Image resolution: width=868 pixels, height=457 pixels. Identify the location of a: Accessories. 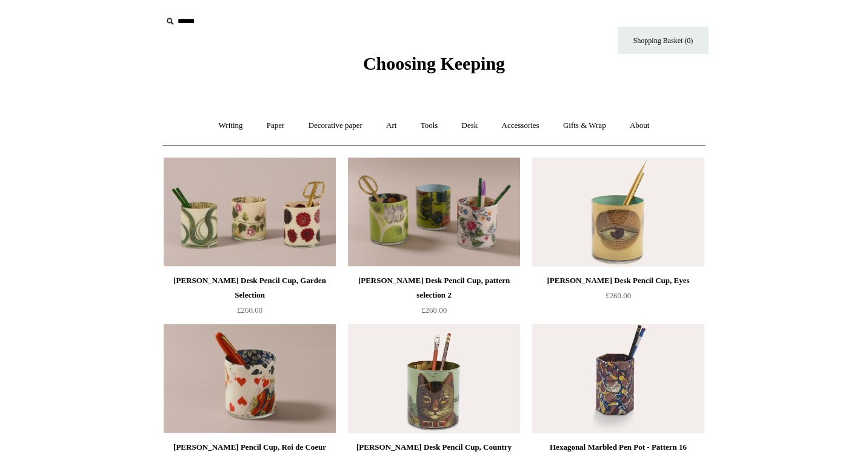
(521, 126).